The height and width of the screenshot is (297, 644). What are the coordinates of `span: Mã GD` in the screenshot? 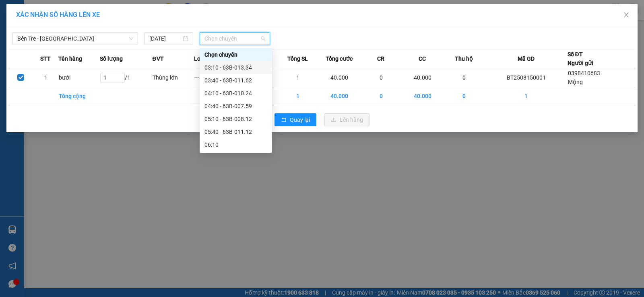 It's located at (526, 59).